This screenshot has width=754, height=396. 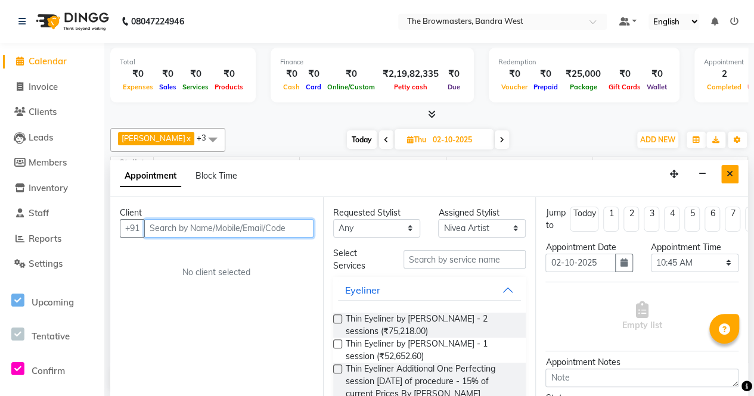 What do you see at coordinates (196, 87) in the screenshot?
I see `span: Services` at bounding box center [196, 87].